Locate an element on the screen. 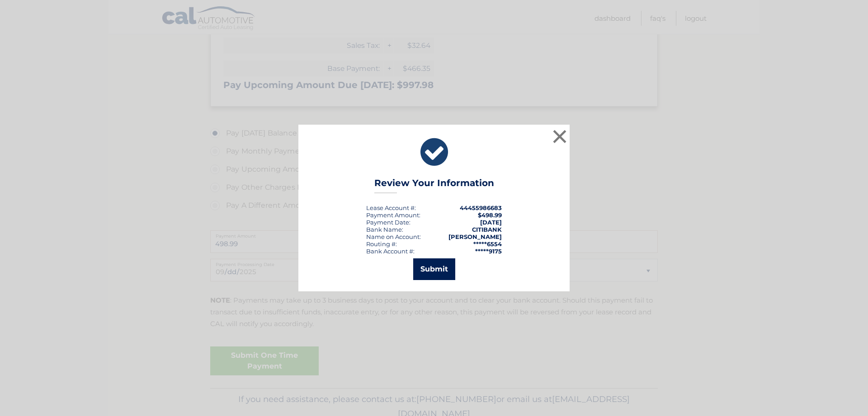  div: Name on Account: is located at coordinates (393, 237).